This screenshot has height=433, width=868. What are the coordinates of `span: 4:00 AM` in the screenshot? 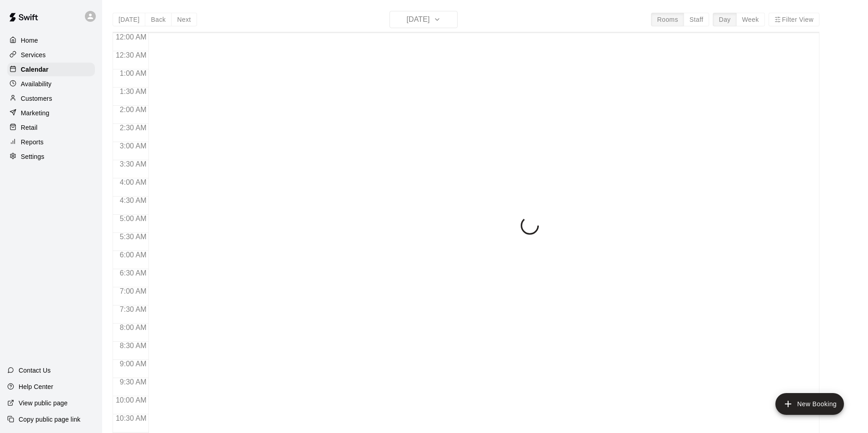 It's located at (133, 182).